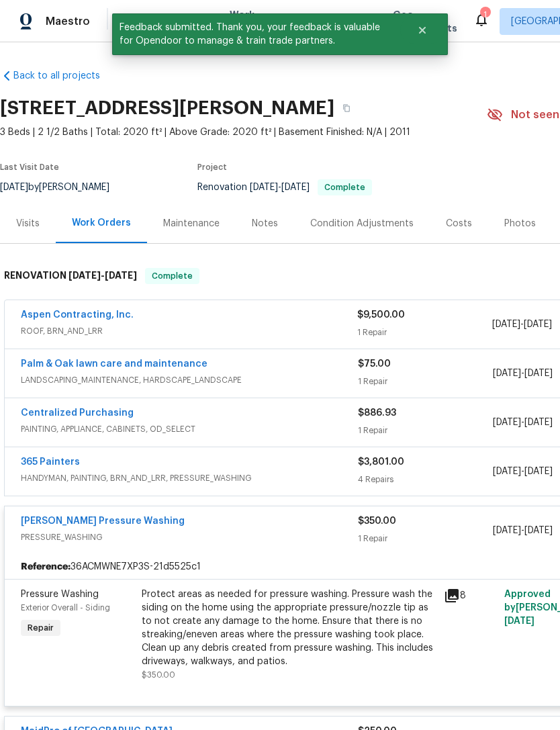 Image resolution: width=560 pixels, height=730 pixels. What do you see at coordinates (189, 478) in the screenshot?
I see `span: HANDYMAN, PAINTING, BRN_AND_LRR, PRESSURE_WASHING` at bounding box center [189, 478].